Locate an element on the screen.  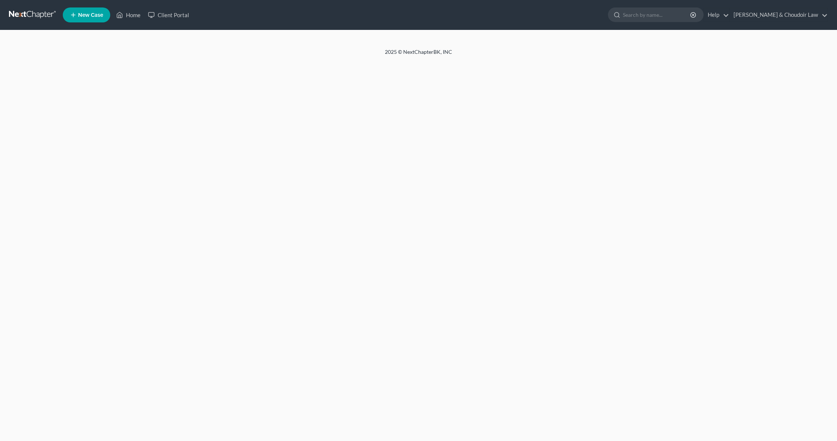
div: 2025 © NextChapterBK, INC is located at coordinates (418, 55).